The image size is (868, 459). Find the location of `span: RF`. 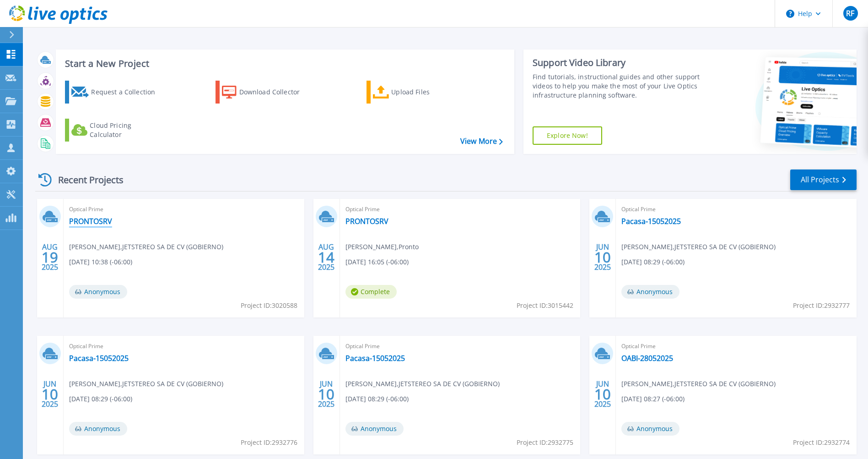

span: RF is located at coordinates (851, 13).